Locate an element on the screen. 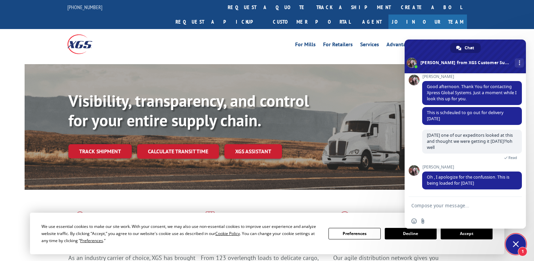 The width and height of the screenshot is (534, 261). a: For Mills is located at coordinates (305, 46).